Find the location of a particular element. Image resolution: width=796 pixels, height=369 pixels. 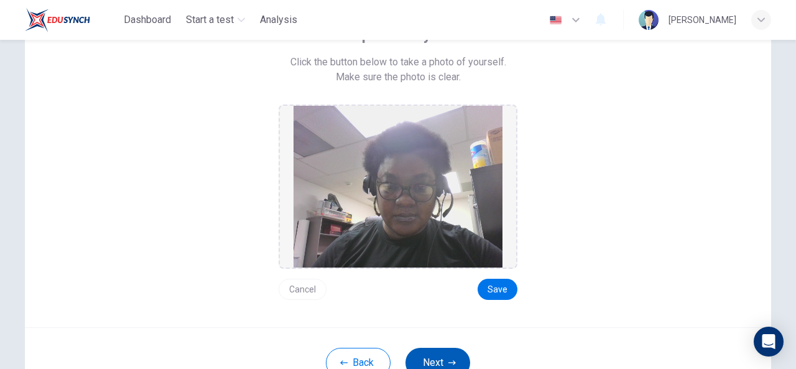

button: Analysis is located at coordinates (279, 20).